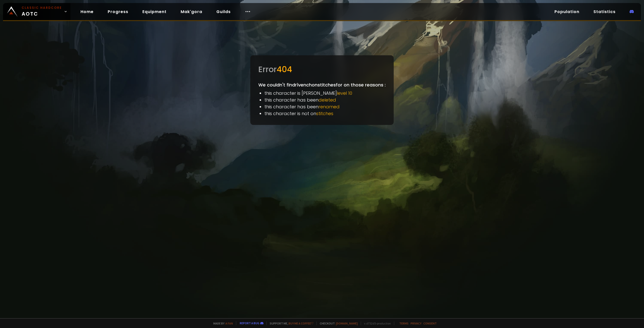 This screenshot has height=328, width=644. I want to click on small: Classic Hardcore, so click(42, 8).